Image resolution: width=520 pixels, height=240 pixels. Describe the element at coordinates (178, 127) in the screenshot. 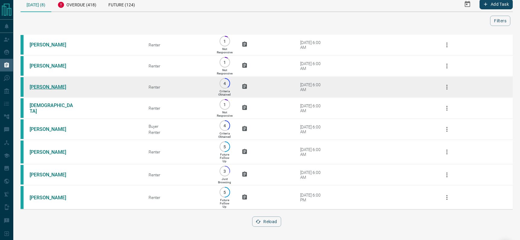

I see `div: Buyer` at that location.